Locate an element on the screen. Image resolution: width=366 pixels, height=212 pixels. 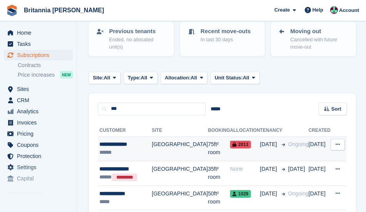
span: Create is located at coordinates (282, 10).